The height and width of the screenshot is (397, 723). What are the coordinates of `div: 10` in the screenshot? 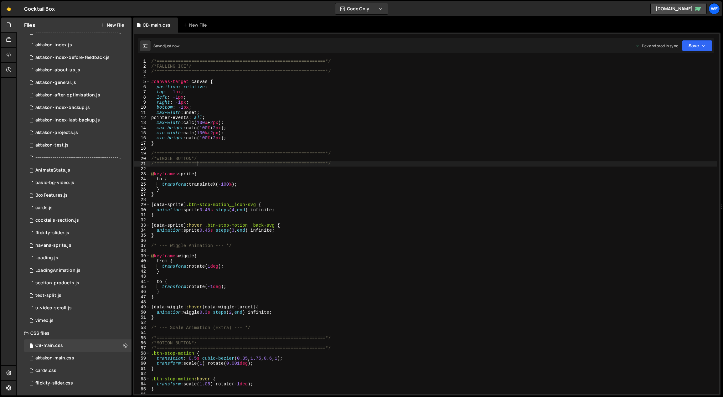 It's located at (142, 107).